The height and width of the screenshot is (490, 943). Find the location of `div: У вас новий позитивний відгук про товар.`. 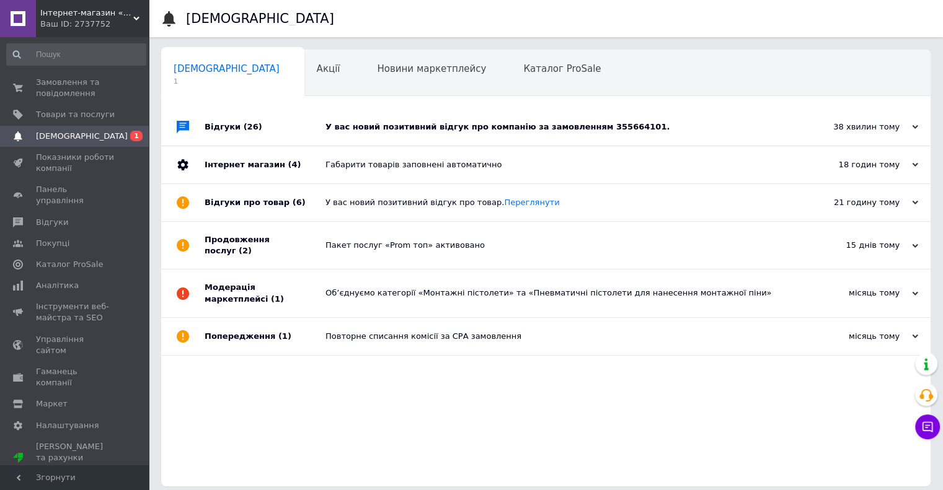

div: У вас новий позитивний відгук про товар. is located at coordinates (560, 203).